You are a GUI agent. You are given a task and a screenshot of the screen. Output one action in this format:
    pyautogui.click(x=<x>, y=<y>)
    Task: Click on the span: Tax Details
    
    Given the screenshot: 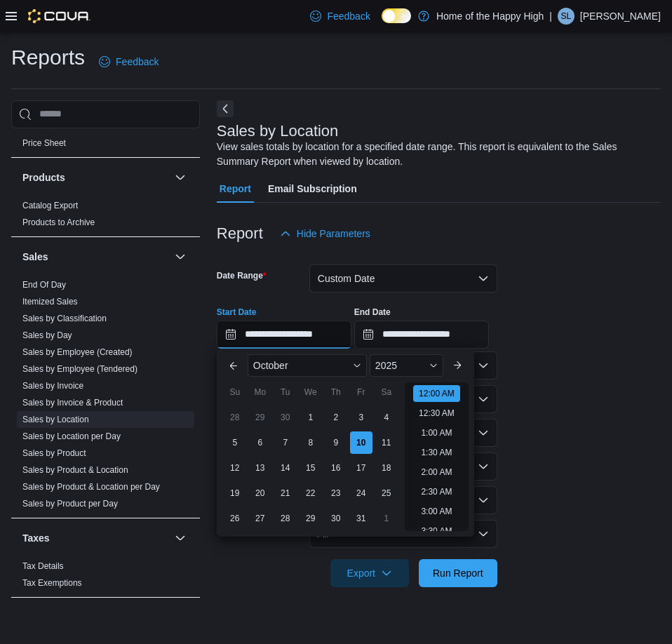 What is the action you would take?
    pyautogui.click(x=43, y=566)
    